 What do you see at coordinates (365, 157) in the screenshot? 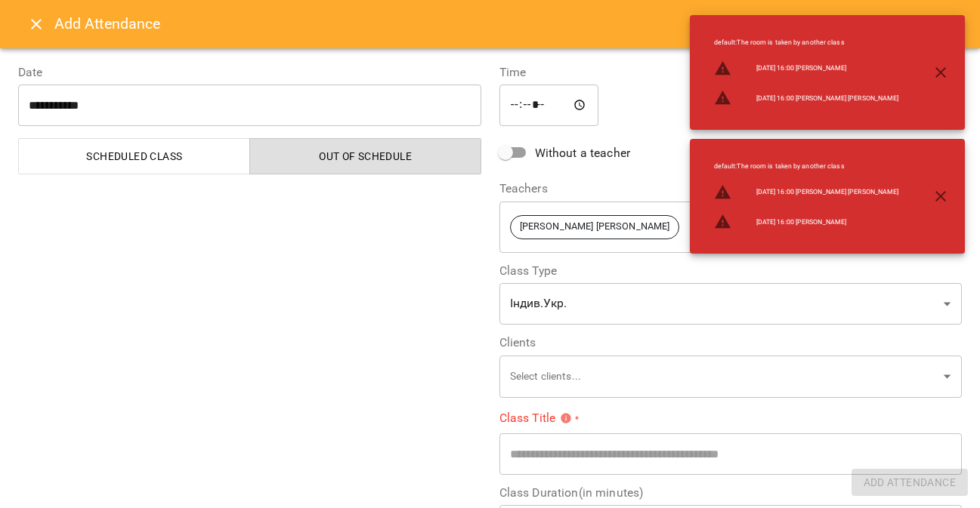
I see `button: Out of Schedule` at bounding box center [365, 157].